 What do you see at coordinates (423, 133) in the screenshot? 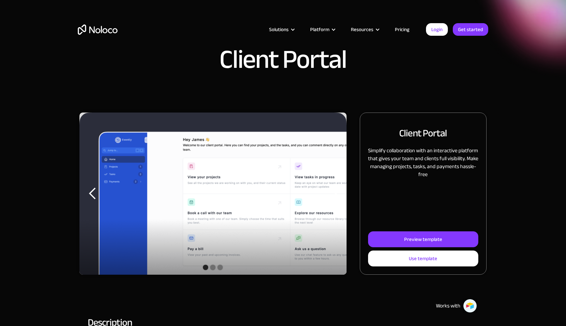
I see `h2: Client Portal` at bounding box center [423, 133].